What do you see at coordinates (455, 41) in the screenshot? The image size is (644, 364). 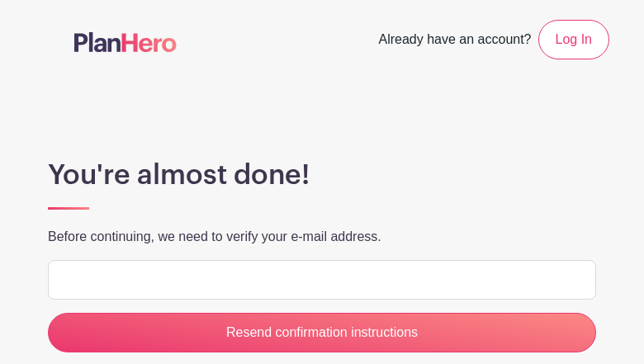 I see `span: Already have an account?` at bounding box center [455, 41].